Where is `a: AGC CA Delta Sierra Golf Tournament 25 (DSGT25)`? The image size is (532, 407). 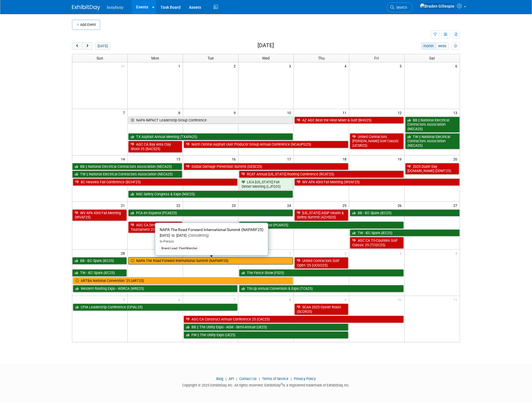 a: AGC CA Delta Sierra Golf Tournament 25 (DSGT25) is located at coordinates (155, 227).